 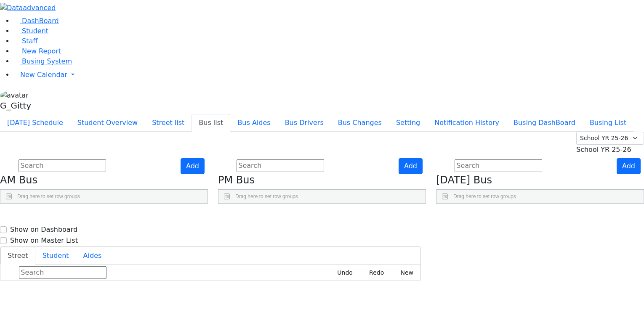 What do you see at coordinates (544, 122) in the screenshot?
I see `button: Busing DashBoard` at bounding box center [544, 122].